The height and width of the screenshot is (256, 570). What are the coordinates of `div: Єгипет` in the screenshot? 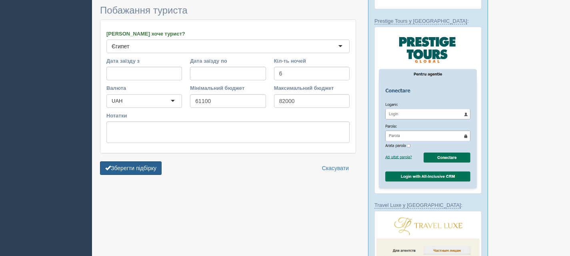 It's located at (120, 46).